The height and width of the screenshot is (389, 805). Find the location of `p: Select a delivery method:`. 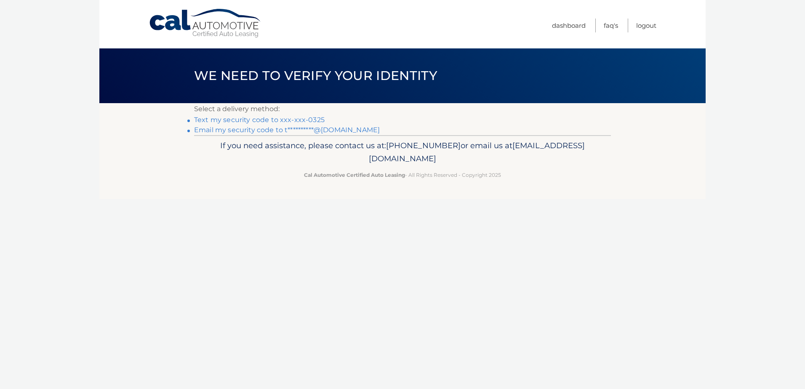

p: Select a delivery method: is located at coordinates (403, 109).